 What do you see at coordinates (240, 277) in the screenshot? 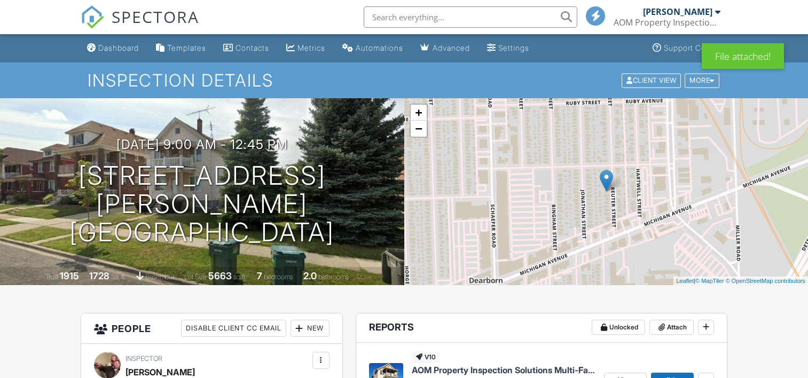
I see `span: sq.ft.` at bounding box center [240, 277].